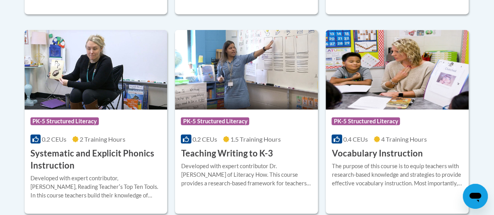  What do you see at coordinates (96, 122) in the screenshot?
I see `a: Course LogoPK-5 Structured Literacy0.2 CEUs2 Training Hours Systematic and Explicit Phonics Instr...` at bounding box center [96, 122].